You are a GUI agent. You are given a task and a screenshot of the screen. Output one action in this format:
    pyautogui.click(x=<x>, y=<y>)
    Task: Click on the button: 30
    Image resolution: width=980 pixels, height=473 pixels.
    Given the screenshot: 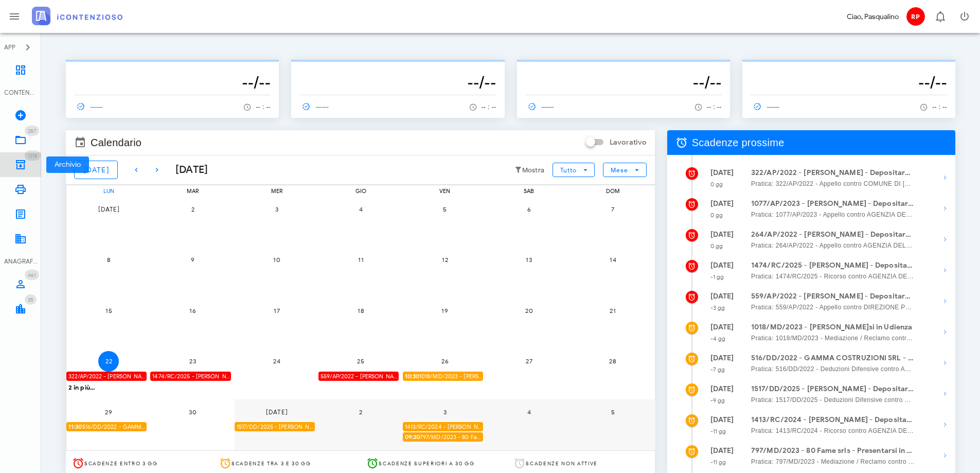 What is the action you would take?
    pyautogui.click(x=193, y=412)
    